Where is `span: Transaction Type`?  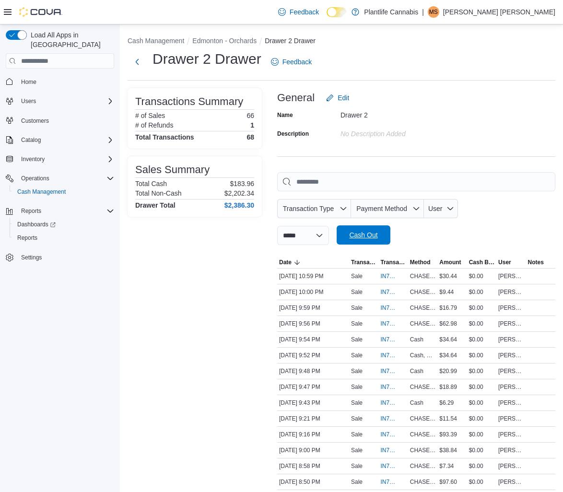 span: Transaction Type is located at coordinates (308, 209).